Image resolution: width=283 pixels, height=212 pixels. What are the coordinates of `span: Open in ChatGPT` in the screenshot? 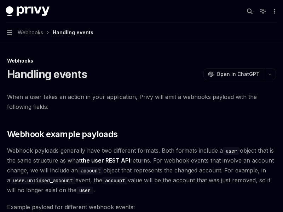 It's located at (238, 74).